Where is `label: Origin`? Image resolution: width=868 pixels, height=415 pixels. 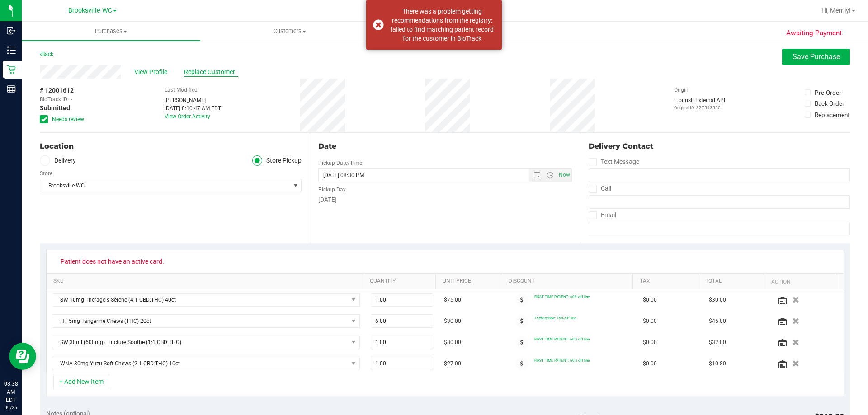
label: Origin is located at coordinates (681, 90).